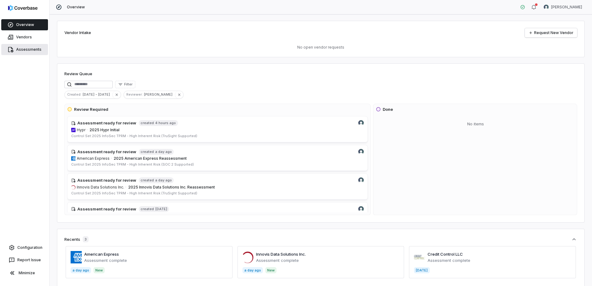 This screenshot has width=592, height=286. Describe the element at coordinates (76, 7) in the screenshot. I see `span: Overview` at that location.